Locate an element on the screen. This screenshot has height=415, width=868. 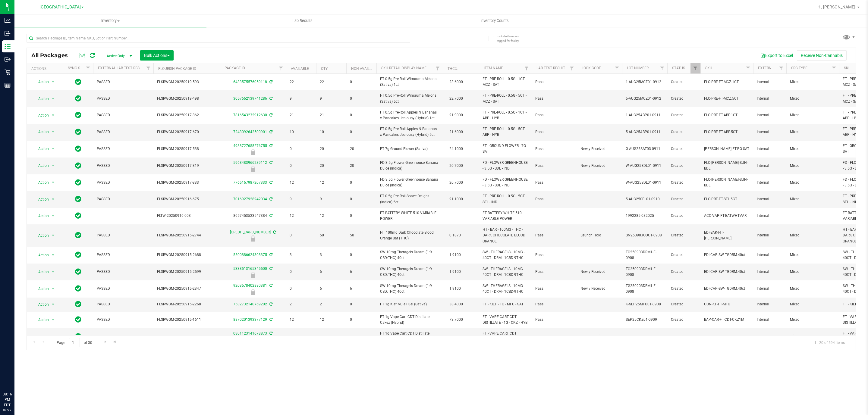
span: 20.7000 is located at coordinates (456, 183).